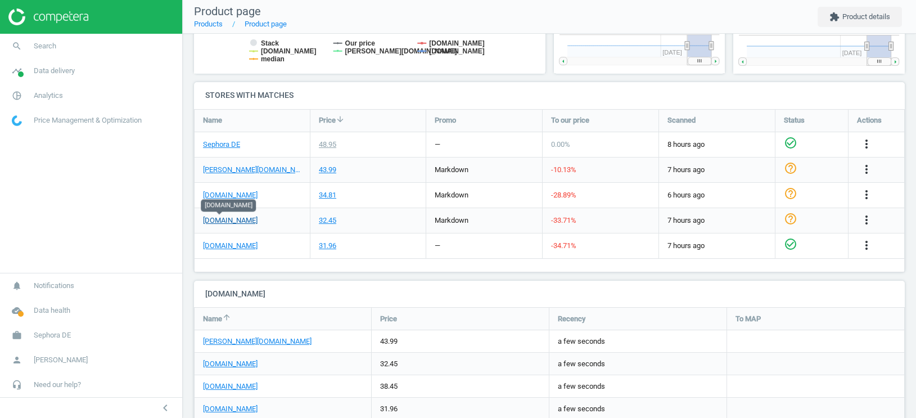 The image size is (916, 418). What do you see at coordinates (340, 119) in the screenshot?
I see `i: arrow_downward` at bounding box center [340, 119].